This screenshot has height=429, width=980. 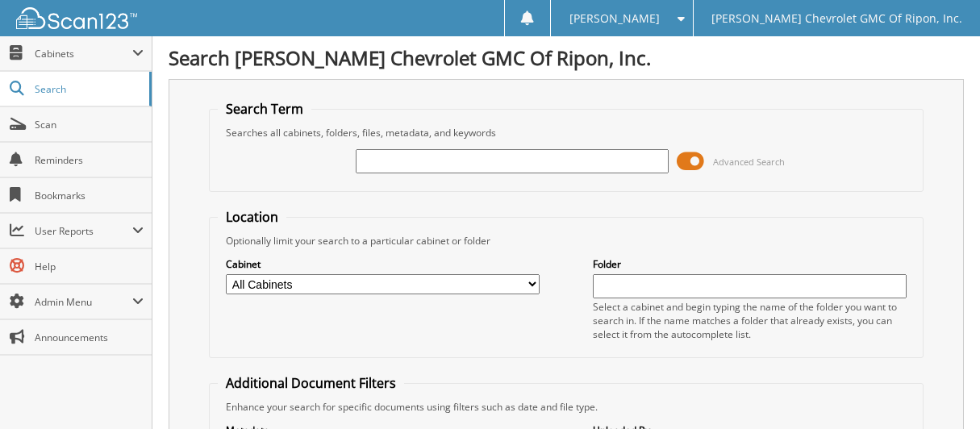 What do you see at coordinates (89, 160) in the screenshot?
I see `span: Reminders` at bounding box center [89, 160].